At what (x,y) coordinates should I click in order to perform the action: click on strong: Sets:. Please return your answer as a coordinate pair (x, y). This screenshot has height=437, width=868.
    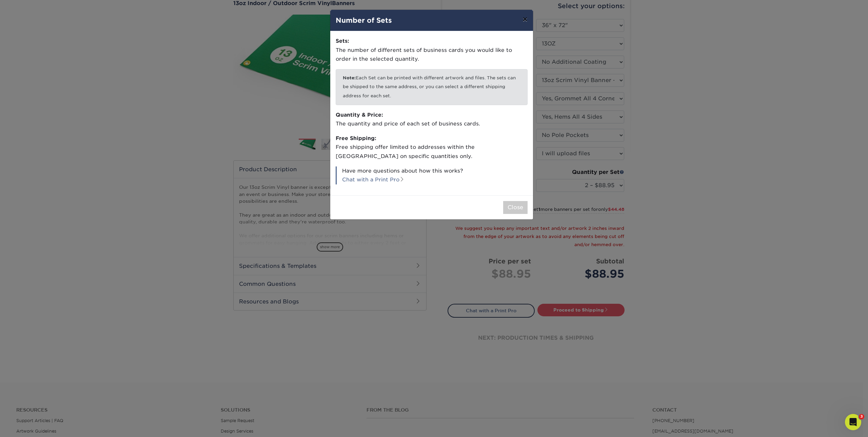
    Looking at the image, I should click on (343, 41).